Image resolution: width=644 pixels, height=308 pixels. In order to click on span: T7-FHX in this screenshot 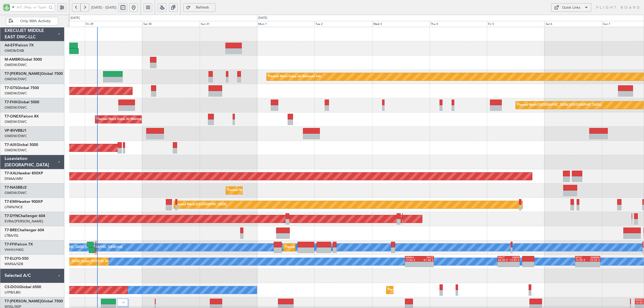, I will do `click(11, 102)`.